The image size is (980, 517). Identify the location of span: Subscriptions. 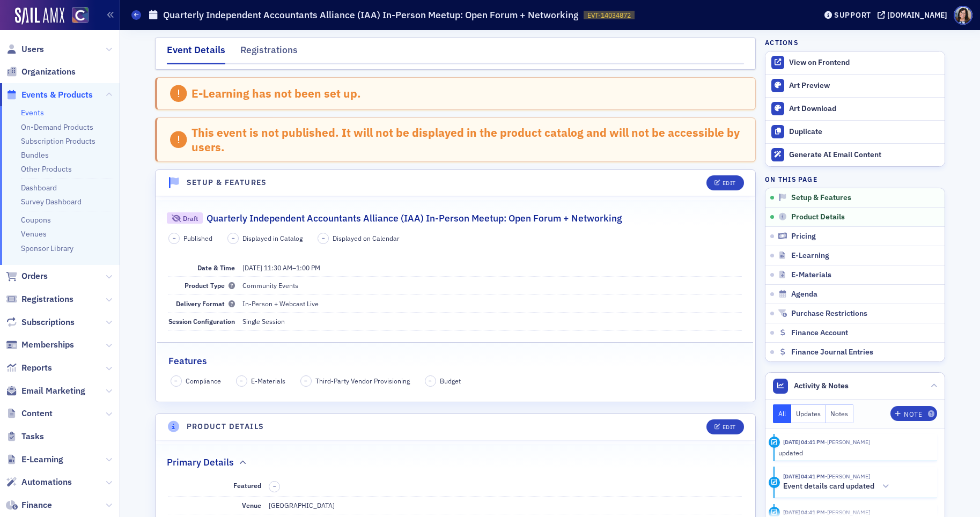
(47, 323).